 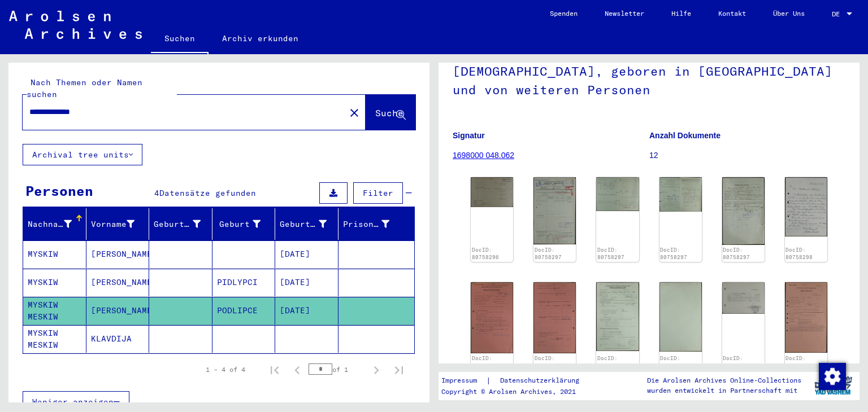 What do you see at coordinates (83, 155) in the screenshot?
I see `button: Archival tree units` at bounding box center [83, 155].